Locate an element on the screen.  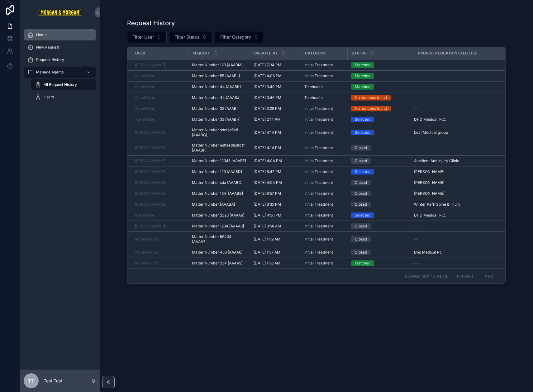
span: Showing 18 of 18 results is located at coordinates (426, 277).